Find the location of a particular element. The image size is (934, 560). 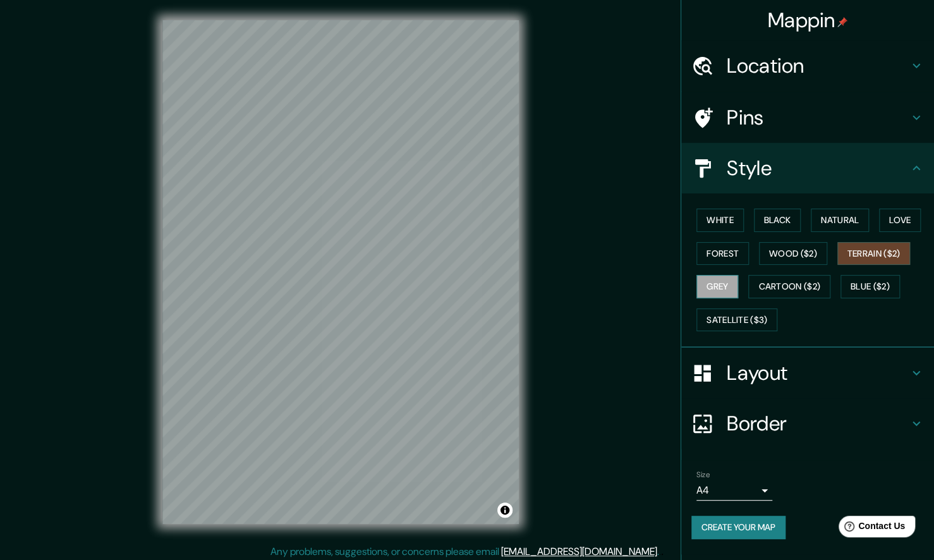

button: Love is located at coordinates (900, 220).